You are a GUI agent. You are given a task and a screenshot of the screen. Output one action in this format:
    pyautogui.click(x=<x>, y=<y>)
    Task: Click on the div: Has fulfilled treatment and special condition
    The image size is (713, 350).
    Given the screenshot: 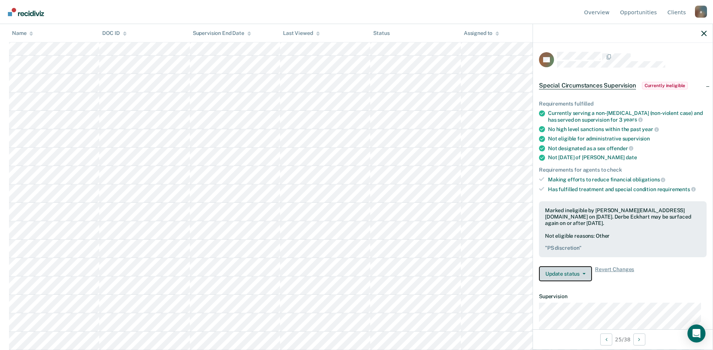 What is the action you would take?
    pyautogui.click(x=627, y=189)
    